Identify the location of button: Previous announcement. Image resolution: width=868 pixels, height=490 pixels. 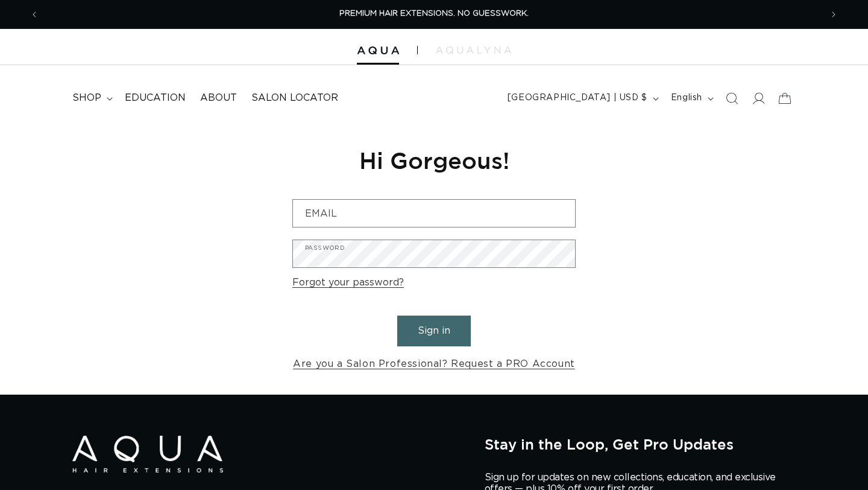
(34, 15).